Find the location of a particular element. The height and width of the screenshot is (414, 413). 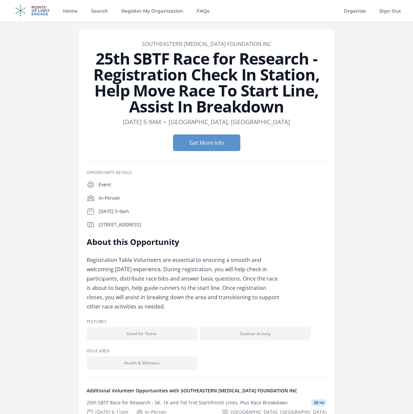

span: 28 mi is located at coordinates (318, 403).